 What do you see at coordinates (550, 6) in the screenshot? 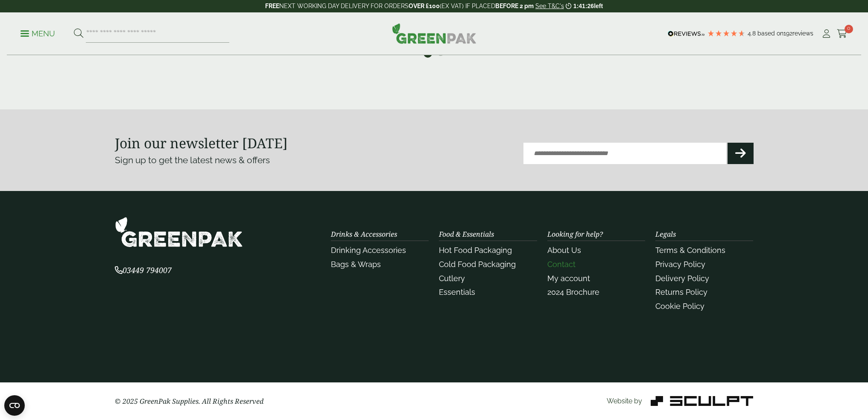
I see `a: See T&C's` at bounding box center [550, 6].